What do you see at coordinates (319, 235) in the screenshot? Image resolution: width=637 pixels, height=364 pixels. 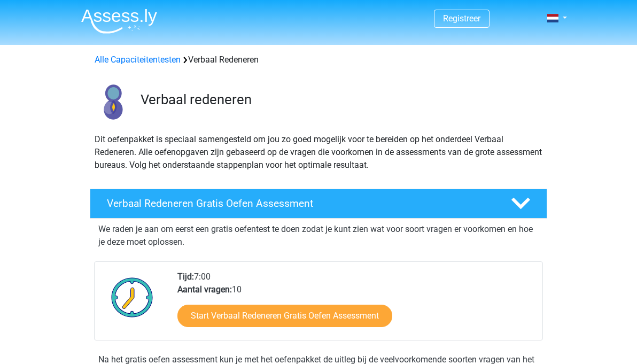 I see `p: We raden je aan om eerst een gratis oefentest te doen zodat je kunt zien wat voor soort vragen er...` at bounding box center [319, 235].